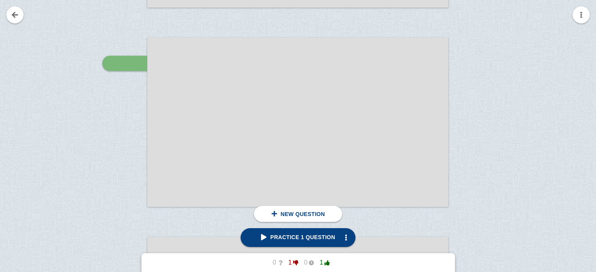  I want to click on a: Go back to your notes, so click(15, 15).